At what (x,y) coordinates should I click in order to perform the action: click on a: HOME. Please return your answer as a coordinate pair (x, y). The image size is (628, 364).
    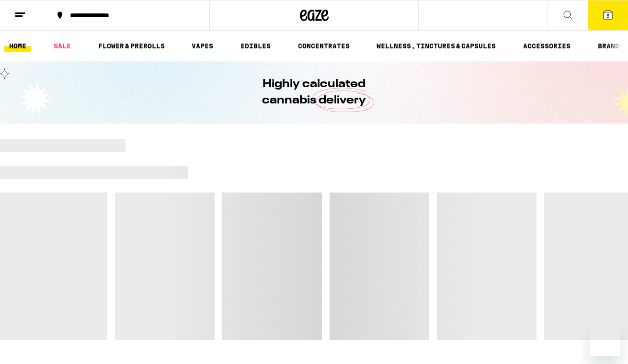
    Looking at the image, I should click on (17, 46).